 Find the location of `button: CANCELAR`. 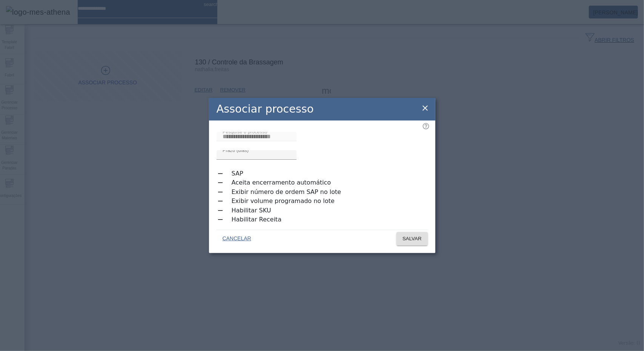

button: CANCELAR is located at coordinates (237, 239).